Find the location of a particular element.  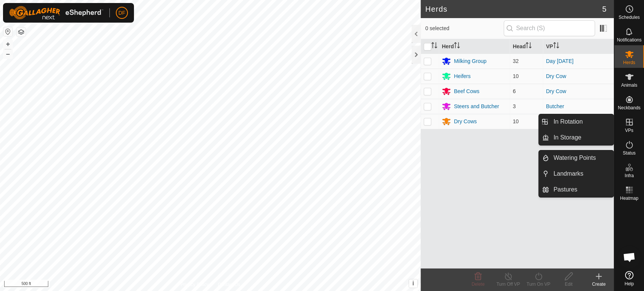

span: 6 is located at coordinates (514, 91).